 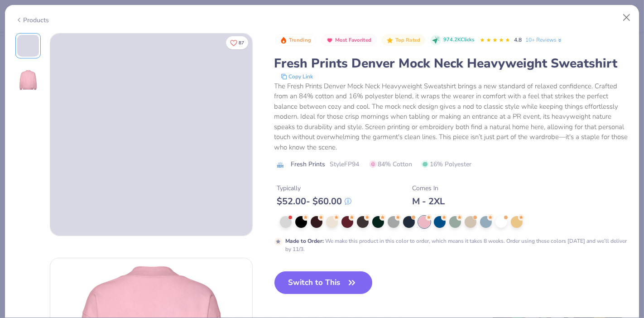 I want to click on span: Most Favorited, so click(x=353, y=40).